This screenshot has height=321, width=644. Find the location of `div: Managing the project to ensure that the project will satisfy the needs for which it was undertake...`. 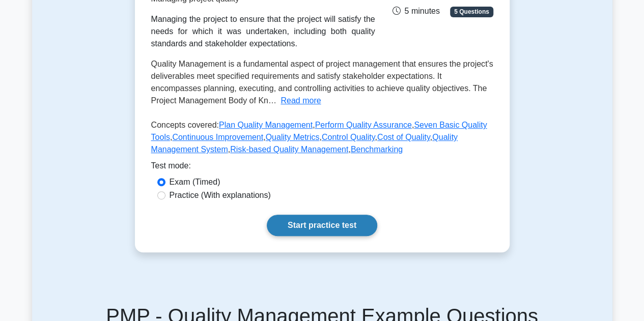

div: Managing the project to ensure that the project will satisfy the needs for which it was undertake... is located at coordinates (263, 31).